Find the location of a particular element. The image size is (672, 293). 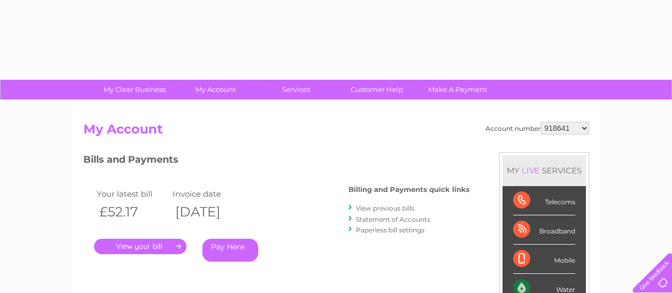

div: Account number is located at coordinates (537, 128).